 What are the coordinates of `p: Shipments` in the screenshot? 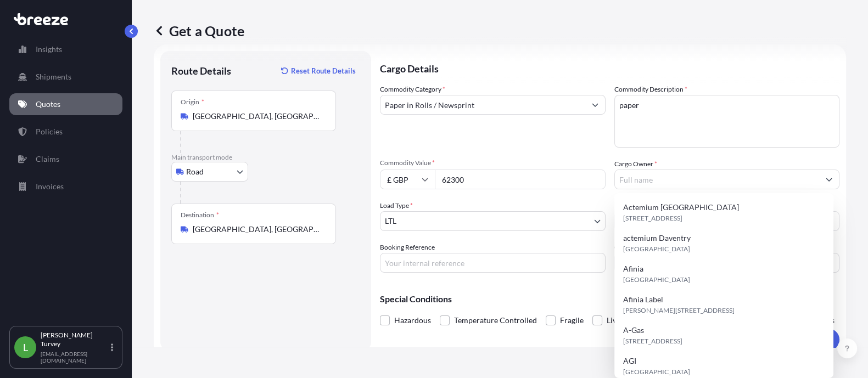 It's located at (53, 77).